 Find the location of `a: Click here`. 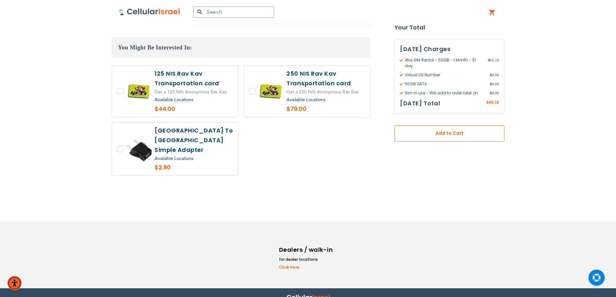

a: Click here is located at coordinates (307, 268).